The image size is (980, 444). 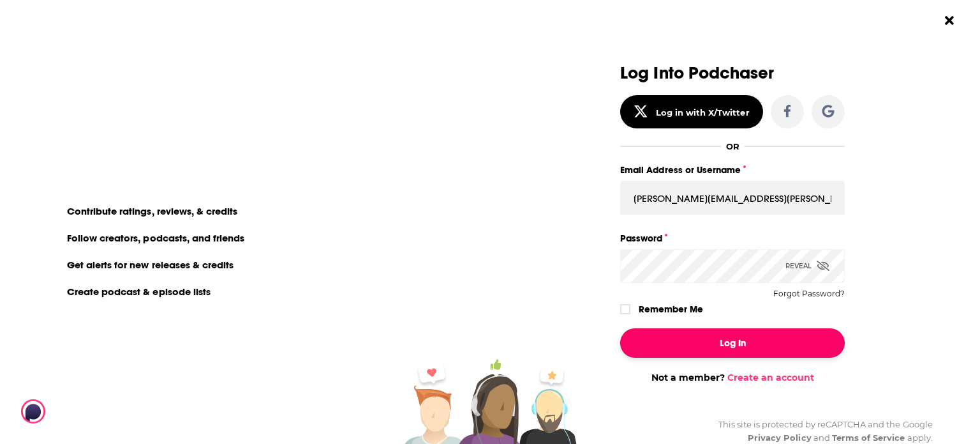 What do you see at coordinates (732, 378) in the screenshot?
I see `div: Not a member?` at bounding box center [732, 378].